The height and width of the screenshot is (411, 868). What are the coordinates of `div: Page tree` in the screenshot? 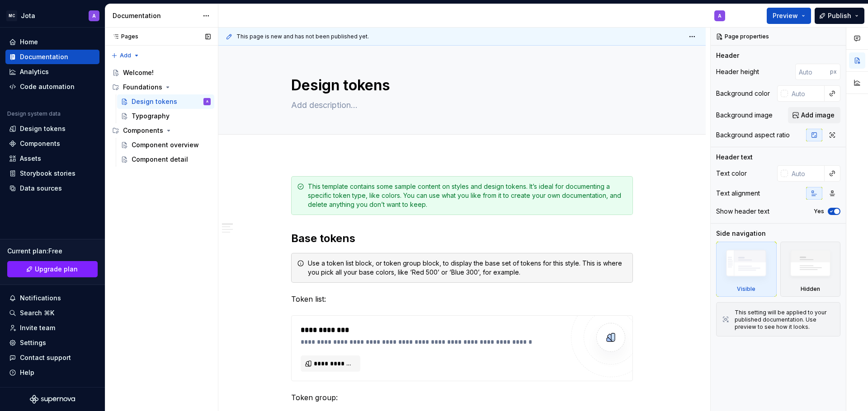 It's located at (162, 116).